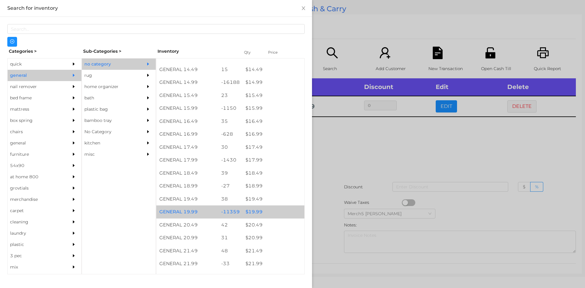 Image resolution: width=585 pixels, height=288 pixels. What do you see at coordinates (273, 95) in the screenshot?
I see `div: $ 15.49` at bounding box center [273, 95].